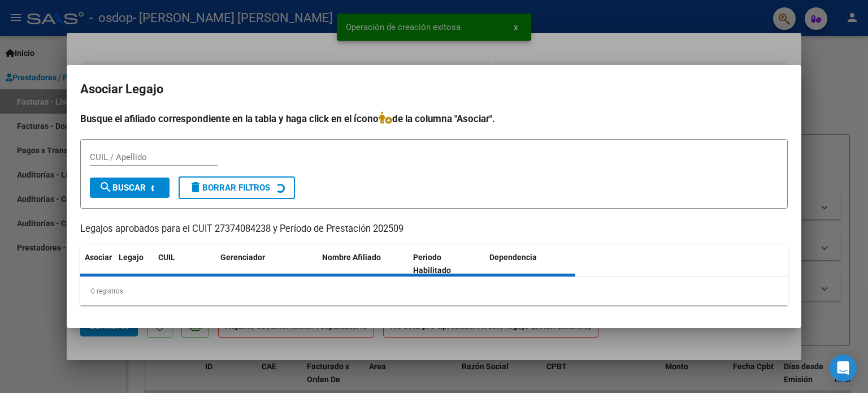 The image size is (868, 393). Describe the element at coordinates (362, 264) in the screenshot. I see `datatable-header-cell: Nombre Afiliado` at that location.